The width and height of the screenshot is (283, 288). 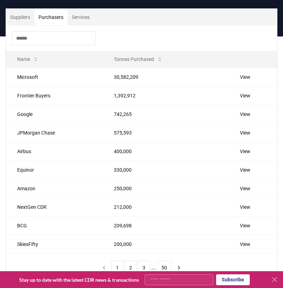 I want to click on td: 742,265, so click(x=166, y=114).